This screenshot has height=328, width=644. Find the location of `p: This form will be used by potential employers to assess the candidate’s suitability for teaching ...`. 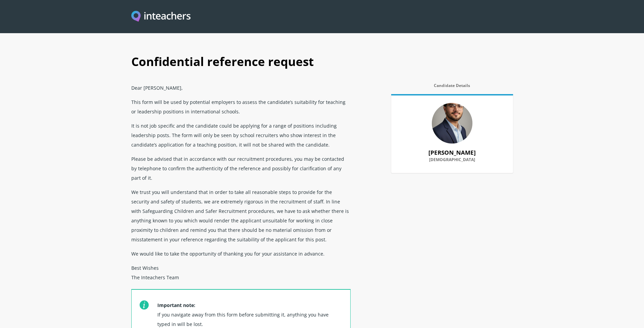

p: This form will be used by potential employers to assess the candidate’s suitability for teaching ... is located at coordinates (241, 107).